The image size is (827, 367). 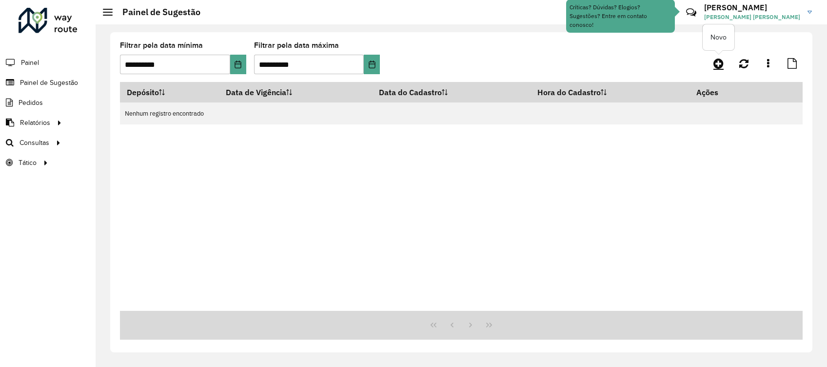 I want to click on label: Filtrar pela data mínima, so click(x=161, y=45).